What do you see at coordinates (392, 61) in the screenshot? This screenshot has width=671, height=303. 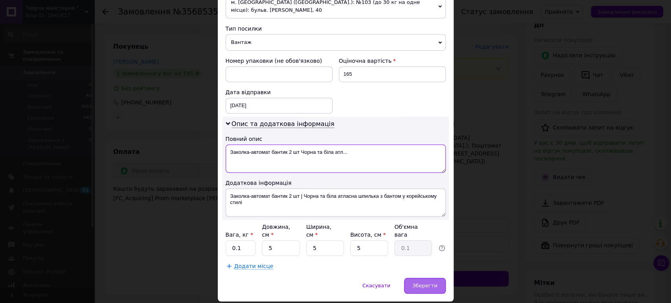 I see `div: Оціночна вартість` at bounding box center [392, 61].